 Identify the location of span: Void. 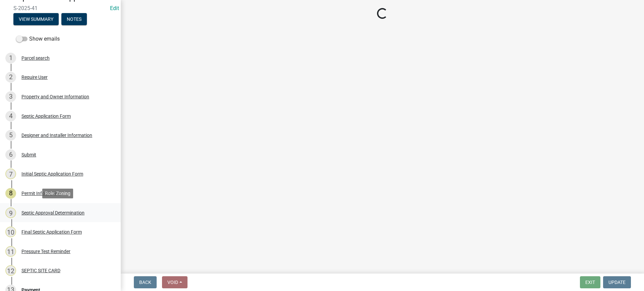
(173, 282).